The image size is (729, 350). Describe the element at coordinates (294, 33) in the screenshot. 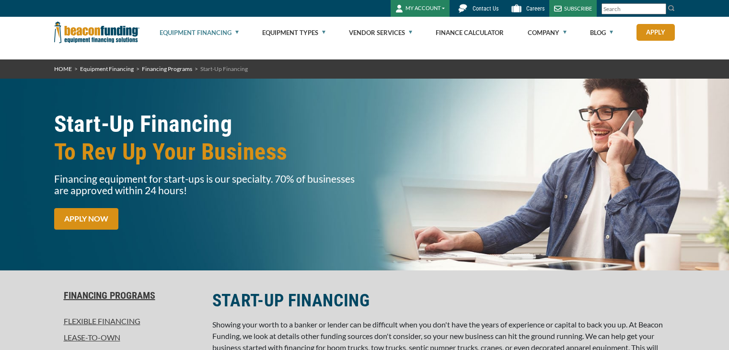

I see `a: Equipment Types` at that location.